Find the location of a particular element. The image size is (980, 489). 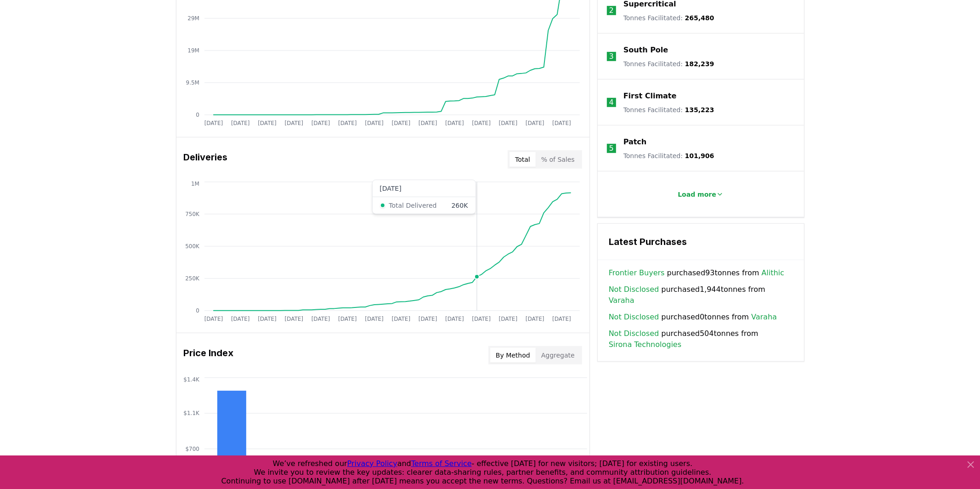

span: 182,239 is located at coordinates (700, 64).